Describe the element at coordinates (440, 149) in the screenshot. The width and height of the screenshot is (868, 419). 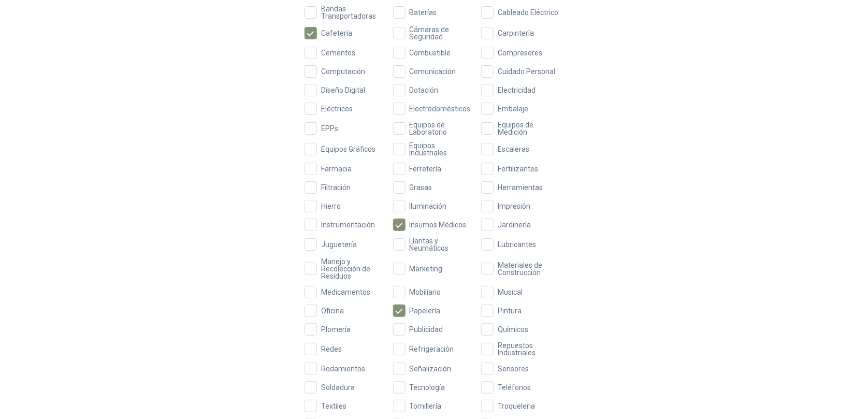
I see `span: Equipos Industriales` at that location.